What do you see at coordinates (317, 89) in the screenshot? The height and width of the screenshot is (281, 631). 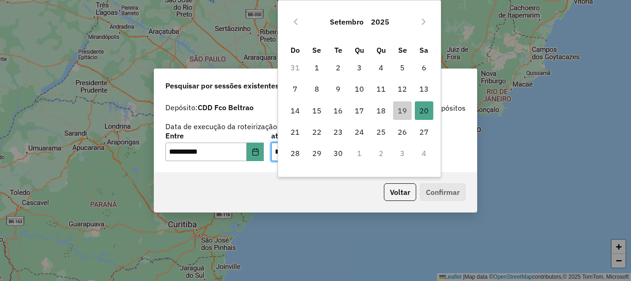 I see `span: 8` at bounding box center [317, 89].